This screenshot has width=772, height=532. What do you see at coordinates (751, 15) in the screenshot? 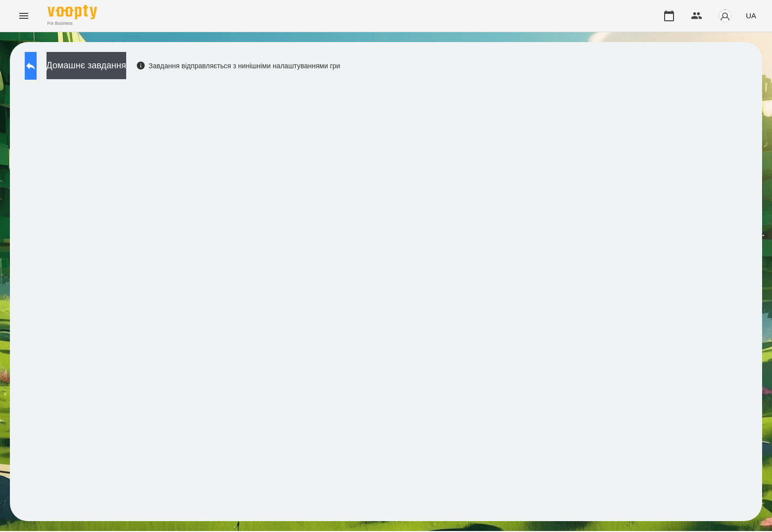
I see `span: UA` at bounding box center [751, 15].